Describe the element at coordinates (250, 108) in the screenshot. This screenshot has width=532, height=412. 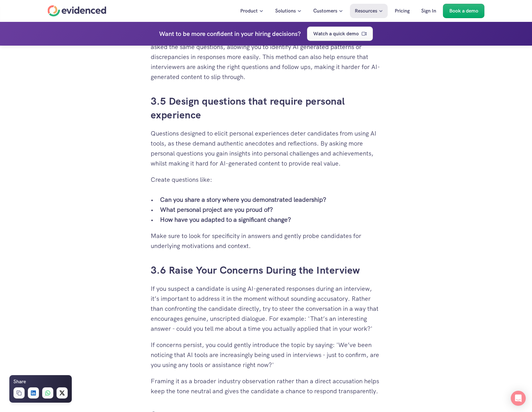
I see `a: 3.5 Design questions that require personal experience` at that location.